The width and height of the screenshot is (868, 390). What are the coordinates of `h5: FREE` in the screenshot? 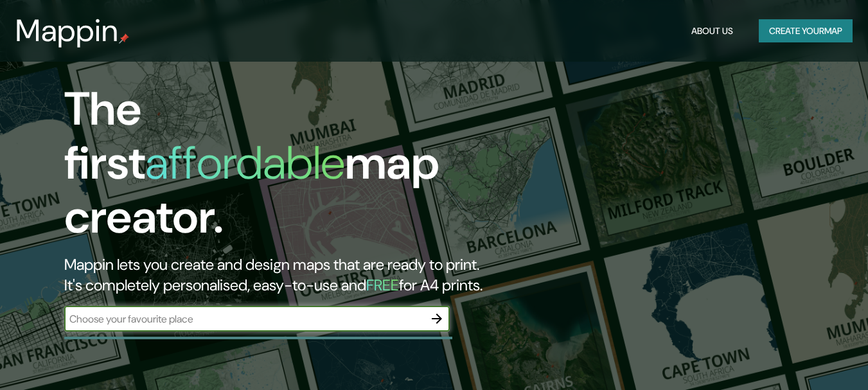 It's located at (382, 285).